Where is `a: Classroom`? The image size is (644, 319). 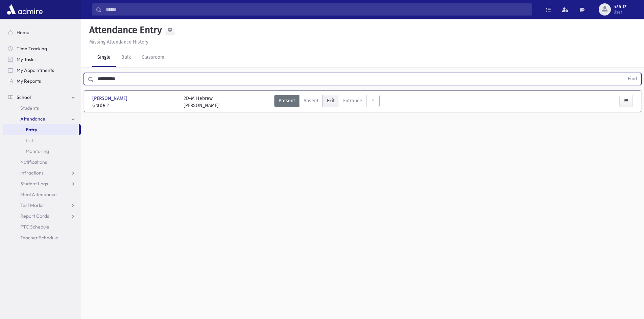
a: Classroom is located at coordinates (153, 57).